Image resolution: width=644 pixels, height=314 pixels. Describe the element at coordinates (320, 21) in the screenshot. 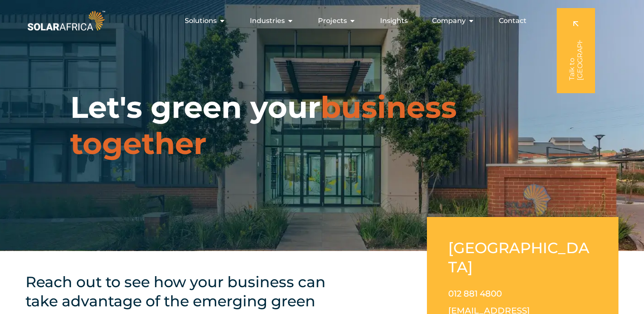

I see `nav: Menu` at that location.